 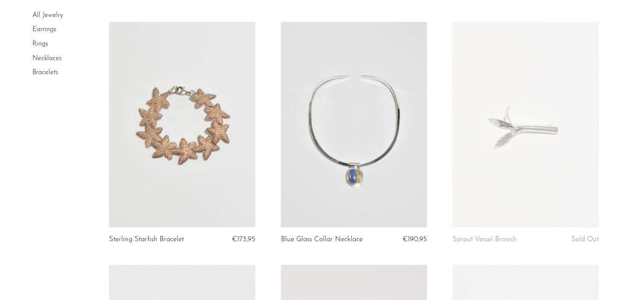 I want to click on a: Bracelets, so click(x=45, y=72).